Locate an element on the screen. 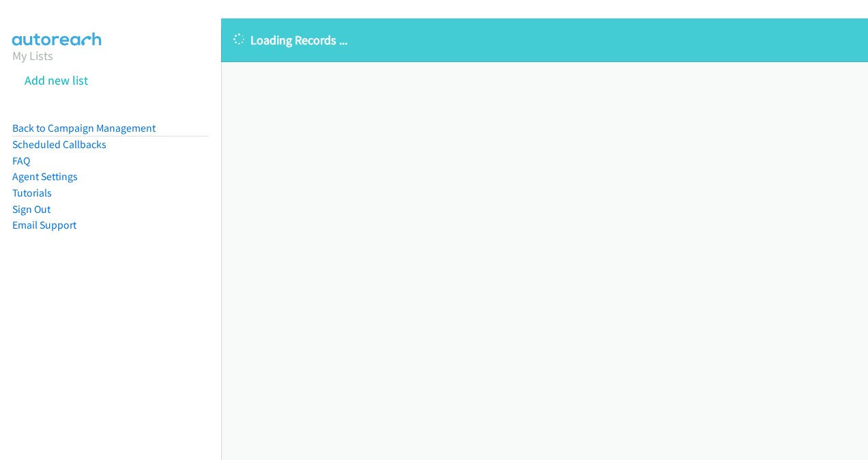 This screenshot has width=868, height=460. a: Email Support is located at coordinates (44, 224).